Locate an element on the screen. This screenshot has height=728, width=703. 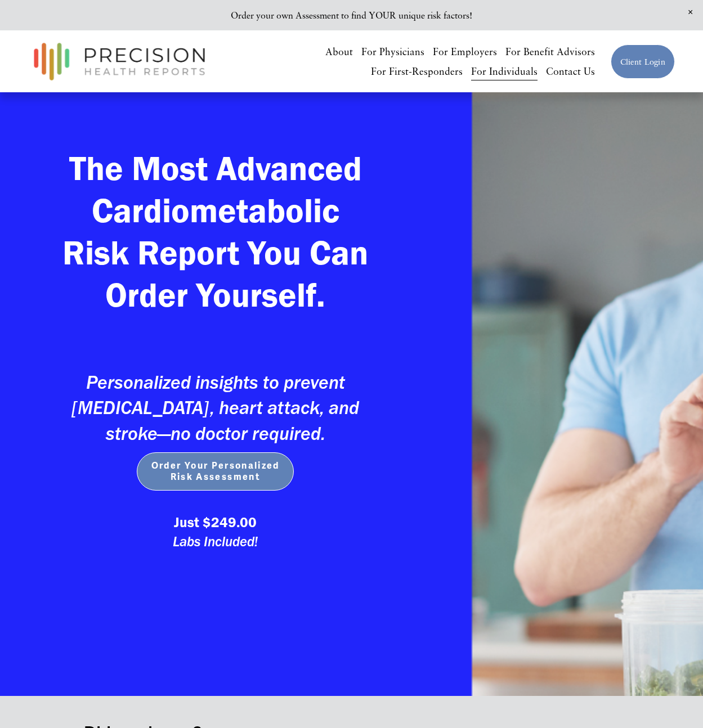
a: For Benefit Advisors is located at coordinates (550, 51).